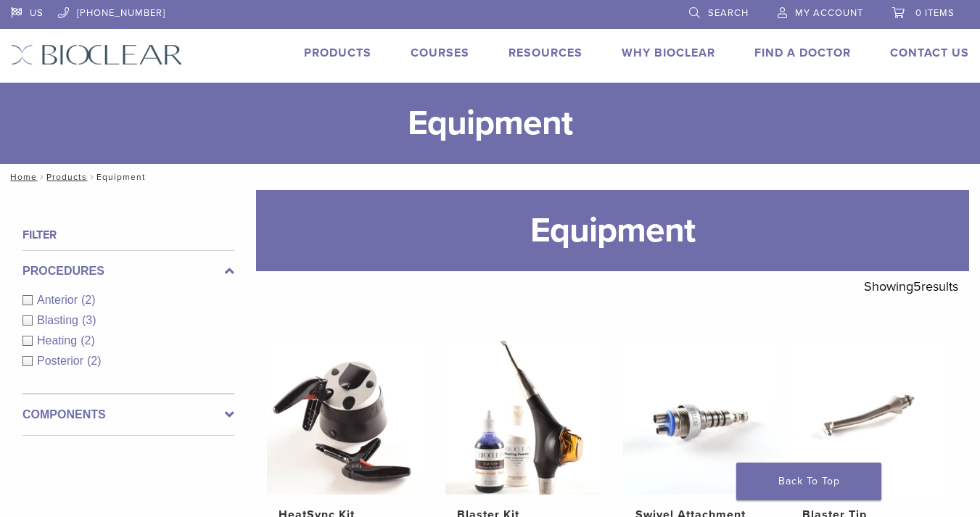 The height and width of the screenshot is (517, 980). What do you see at coordinates (128, 271) in the screenshot?
I see `label: Procedures` at bounding box center [128, 271].